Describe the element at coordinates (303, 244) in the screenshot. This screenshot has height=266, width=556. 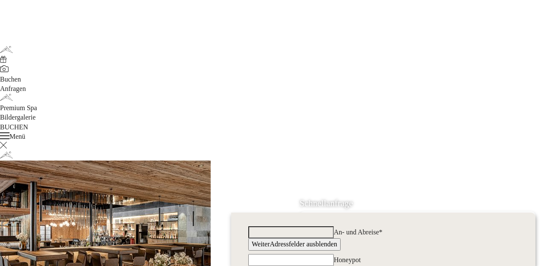
I see `span: Adressfelder ausblenden` at that location.